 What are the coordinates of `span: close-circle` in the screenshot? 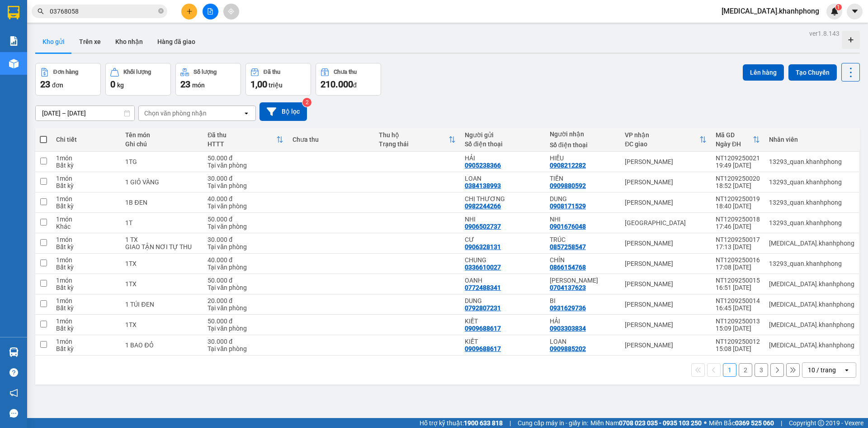 It's located at (161, 11).